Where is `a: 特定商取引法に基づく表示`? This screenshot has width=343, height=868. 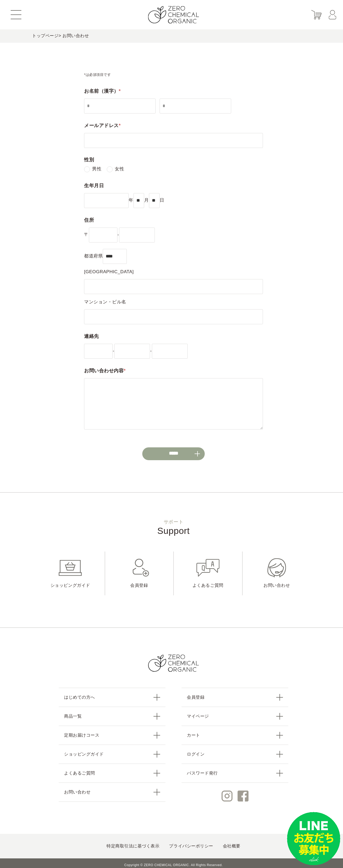
a: 特定商取引法に基づく表示 is located at coordinates (133, 846).